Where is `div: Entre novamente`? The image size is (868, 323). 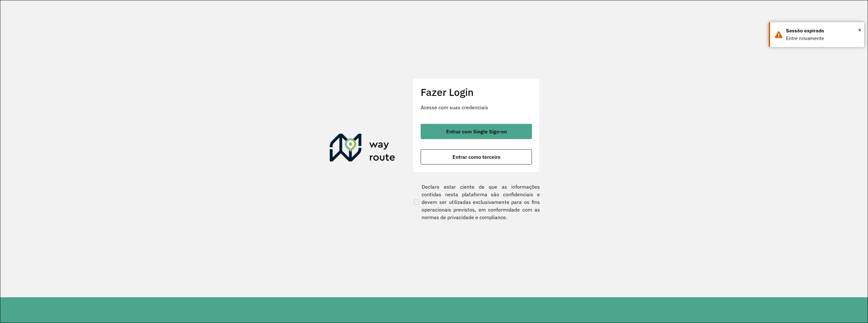 div: Entre novamente is located at coordinates (822, 39).